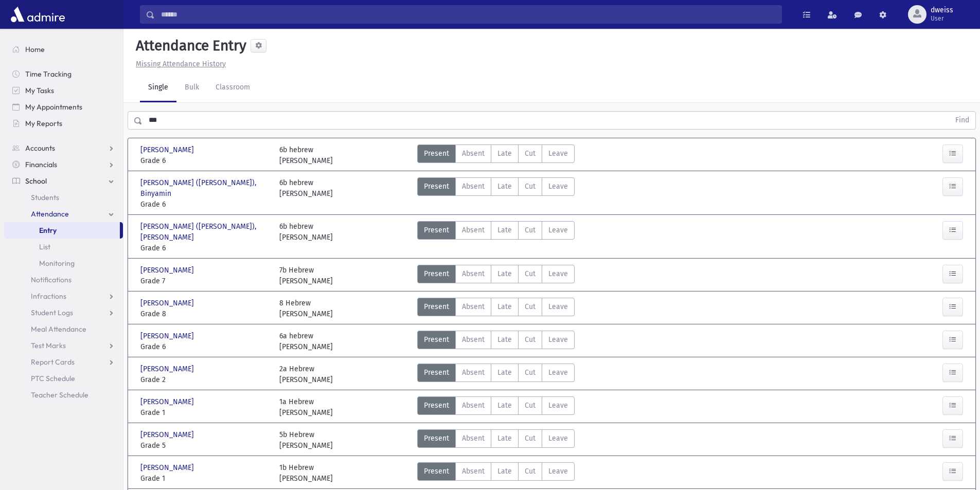 The image size is (980, 490). I want to click on a: Bulk, so click(192, 88).